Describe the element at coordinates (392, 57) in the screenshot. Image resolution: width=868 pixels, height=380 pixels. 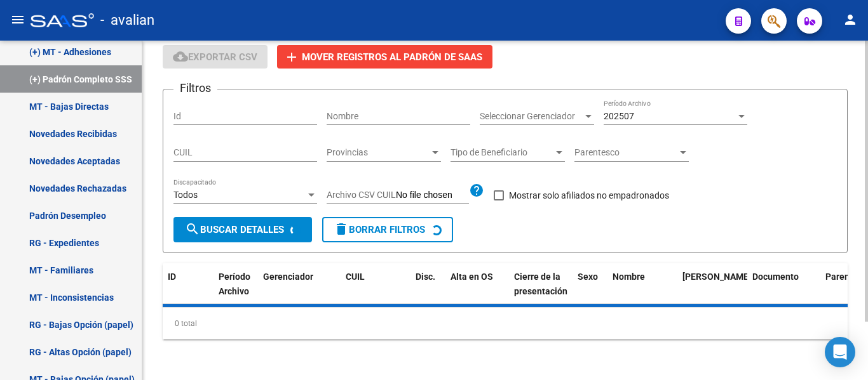
I see `span: Mover registros al PADRÓN de SAAS` at that location.